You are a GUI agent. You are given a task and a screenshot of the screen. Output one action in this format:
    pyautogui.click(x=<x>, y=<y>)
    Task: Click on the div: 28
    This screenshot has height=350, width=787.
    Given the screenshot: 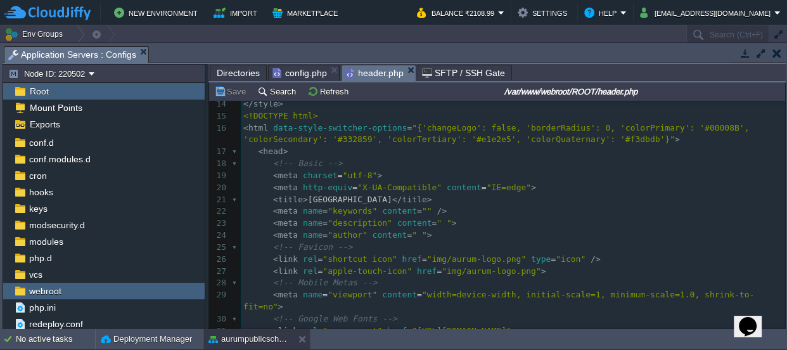 What is the action you would take?
    pyautogui.click(x=219, y=283)
    